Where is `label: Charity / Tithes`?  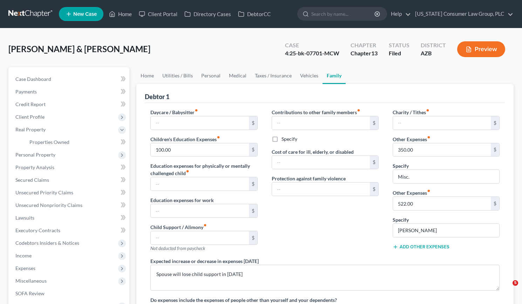
label: Charity / Tithes is located at coordinates (411, 112).